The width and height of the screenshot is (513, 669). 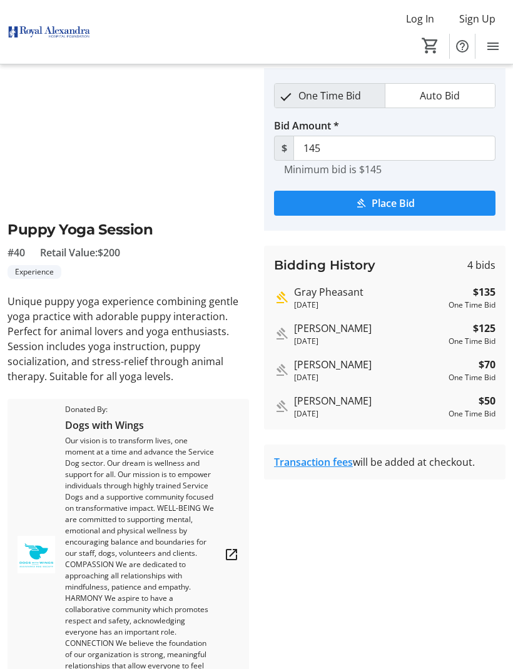 What do you see at coordinates (477, 19) in the screenshot?
I see `button: Sign Up` at bounding box center [477, 19].